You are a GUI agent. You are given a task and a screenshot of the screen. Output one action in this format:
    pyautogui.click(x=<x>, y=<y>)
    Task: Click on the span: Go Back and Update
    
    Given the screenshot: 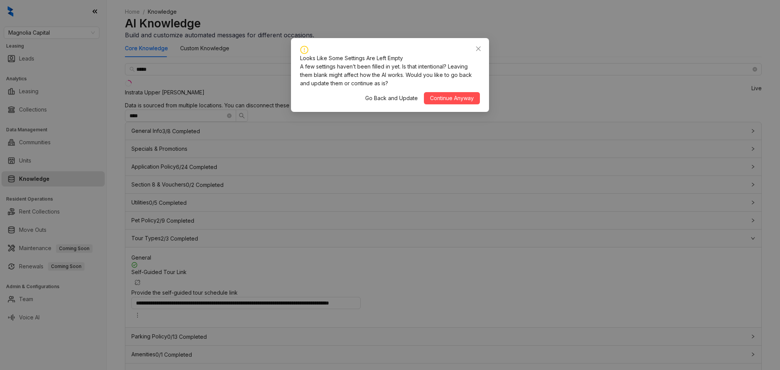 What is the action you would take?
    pyautogui.click(x=391, y=98)
    